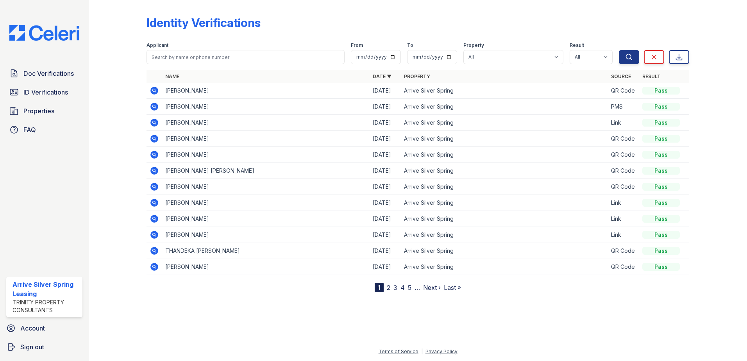 The height and width of the screenshot is (361, 747). What do you see at coordinates (44, 111) in the screenshot?
I see `a: Properties` at bounding box center [44, 111].